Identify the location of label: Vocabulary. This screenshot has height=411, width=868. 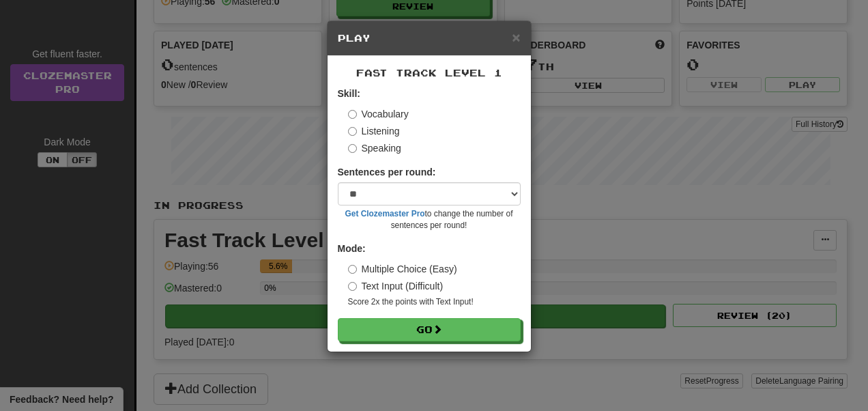
(378, 114).